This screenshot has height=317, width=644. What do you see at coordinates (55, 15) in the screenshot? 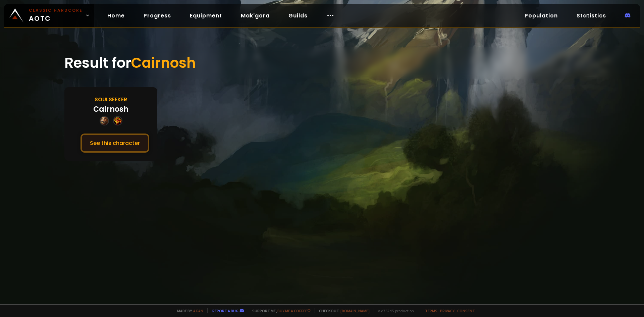
I see `span: AOTC` at bounding box center [55, 15].